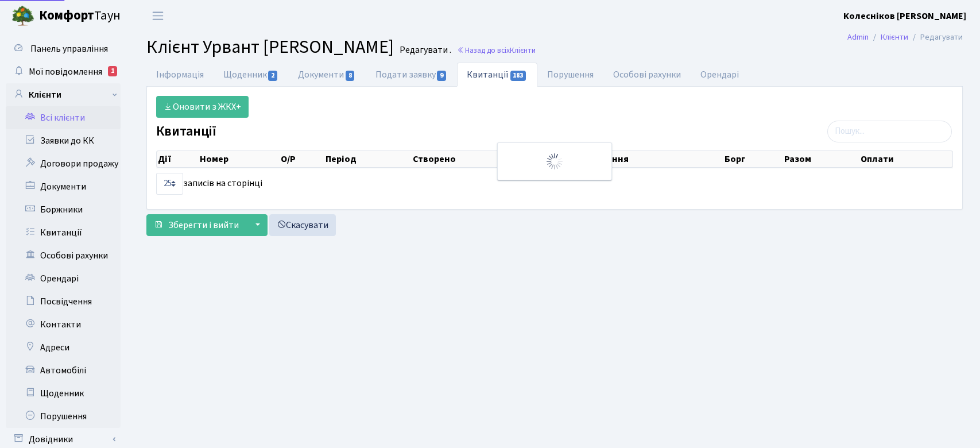 The image size is (980, 448). What do you see at coordinates (63, 209) in the screenshot?
I see `a: Боржники` at bounding box center [63, 209].